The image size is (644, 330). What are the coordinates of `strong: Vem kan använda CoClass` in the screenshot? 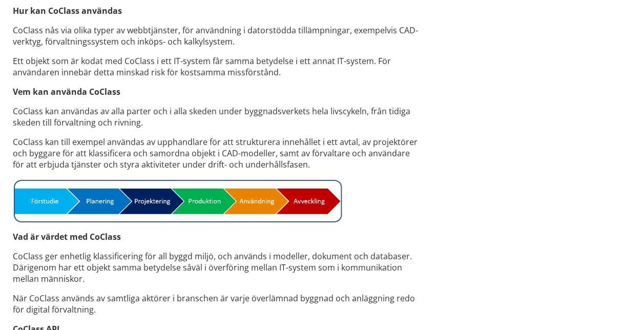 It's located at (66, 92).